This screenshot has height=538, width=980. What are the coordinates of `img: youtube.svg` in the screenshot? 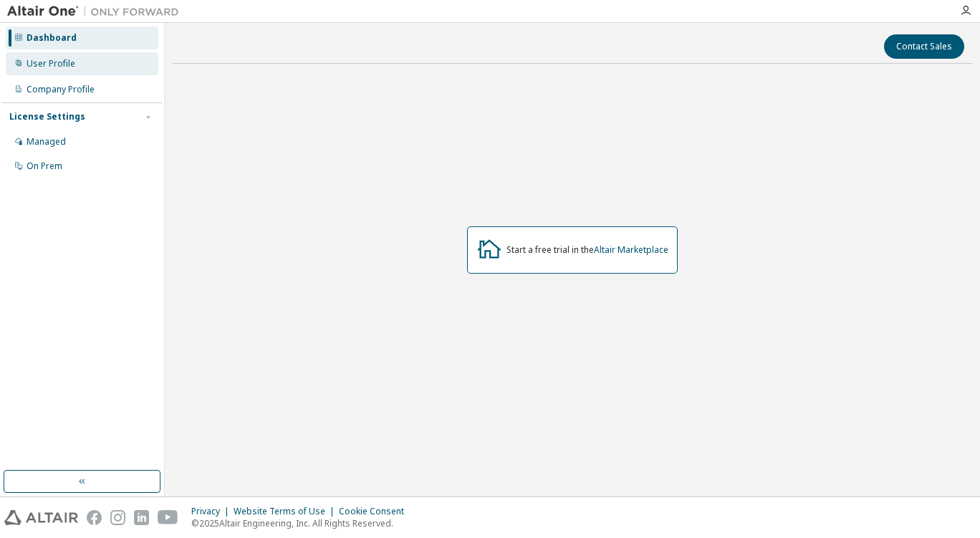 It's located at (168, 517).